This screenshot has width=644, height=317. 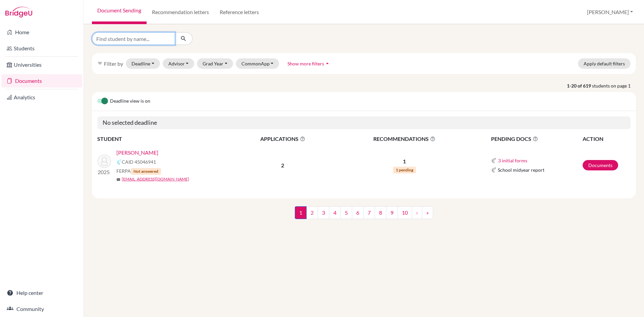 What do you see at coordinates (309, 63) in the screenshot?
I see `button: Show more filtersarrow_drop_up` at bounding box center [309, 63].